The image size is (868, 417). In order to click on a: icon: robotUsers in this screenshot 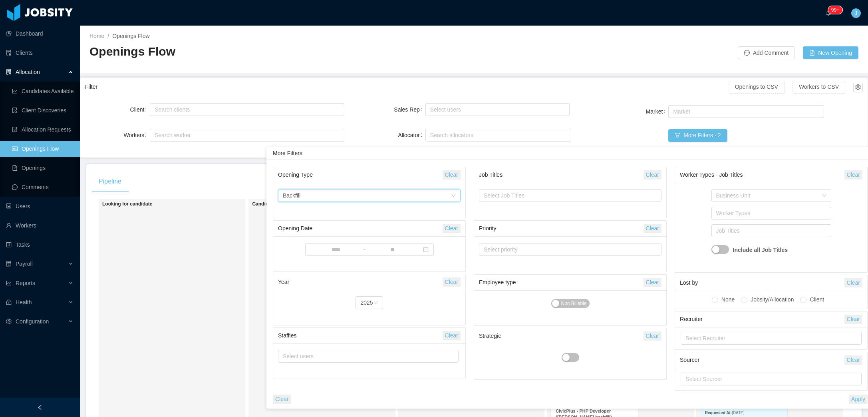, I will do `click(39, 206)`.